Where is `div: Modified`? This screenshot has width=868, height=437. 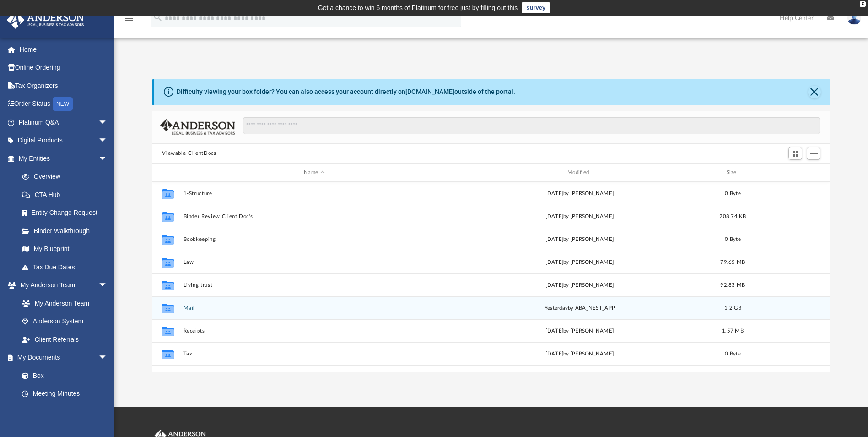 div: Modified is located at coordinates (580, 172).